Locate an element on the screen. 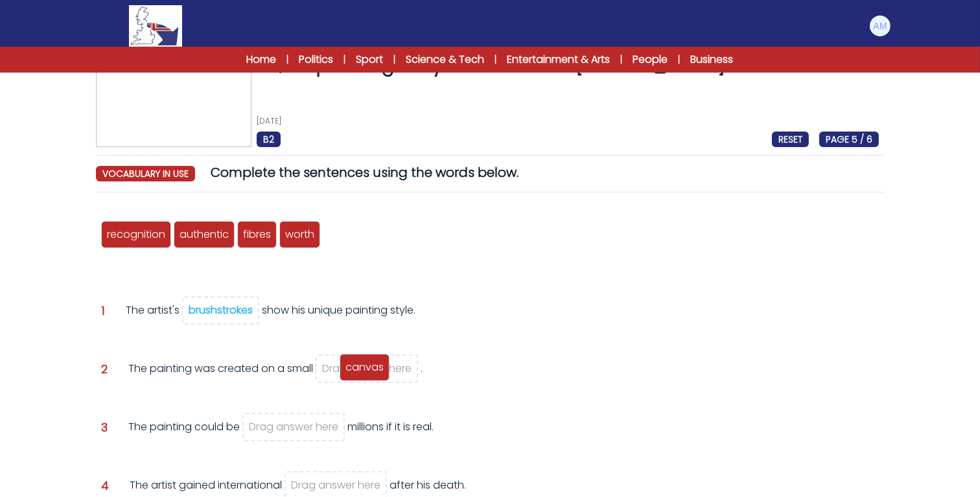 The height and width of the screenshot is (497, 980). div: brushstrokes is located at coordinates (221, 310).